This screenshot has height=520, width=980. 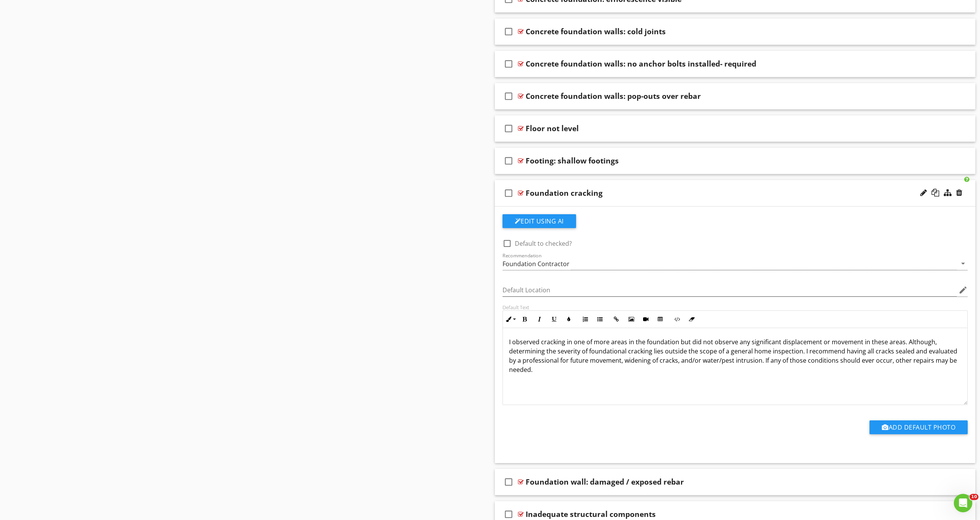 What do you see at coordinates (646, 319) in the screenshot?
I see `button: Insert Video` at bounding box center [646, 319].